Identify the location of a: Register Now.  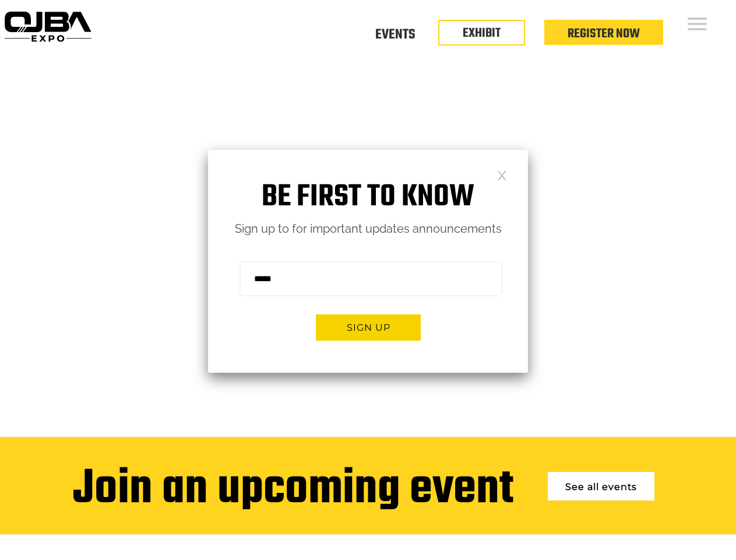
(604, 34).